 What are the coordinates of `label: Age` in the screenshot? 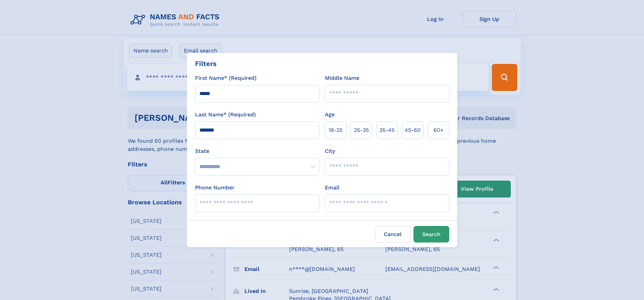 It's located at (330, 115).